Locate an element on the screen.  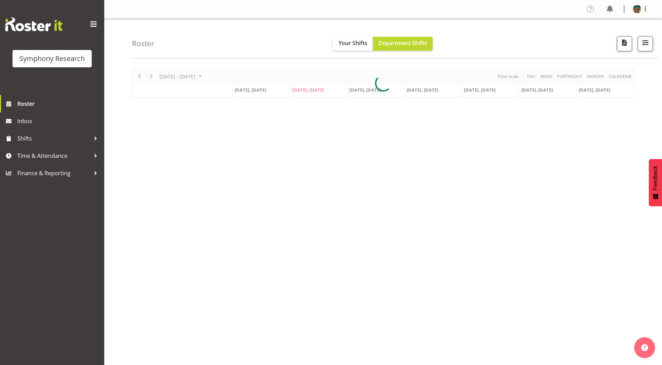
span: Time & Attendance is located at coordinates (54, 156).